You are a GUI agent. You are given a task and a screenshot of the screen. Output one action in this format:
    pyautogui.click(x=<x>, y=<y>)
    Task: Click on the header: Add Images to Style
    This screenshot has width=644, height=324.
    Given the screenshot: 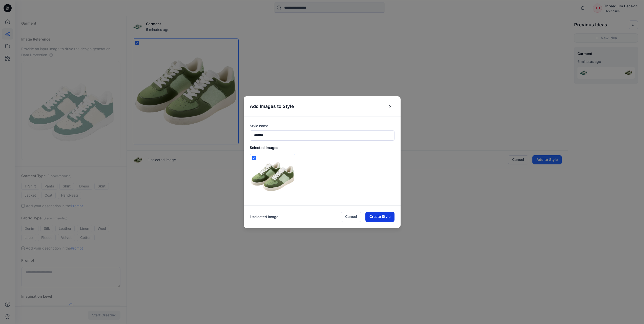 What is the action you would take?
    pyautogui.click(x=322, y=106)
    